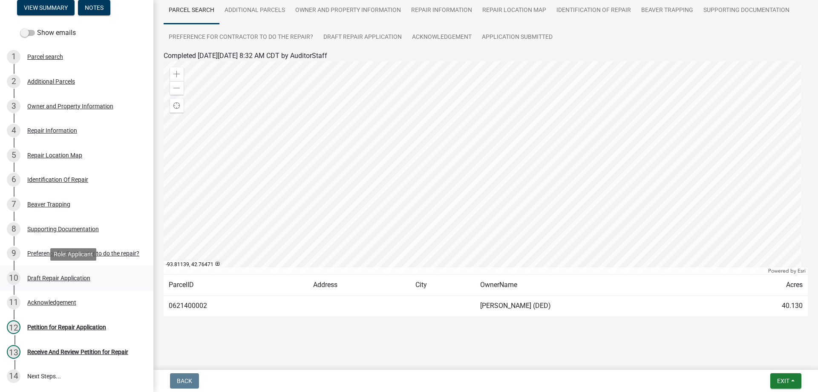 This screenshot has height=392, width=818. What do you see at coordinates (14, 179) in the screenshot?
I see `div: 6` at bounding box center [14, 179].